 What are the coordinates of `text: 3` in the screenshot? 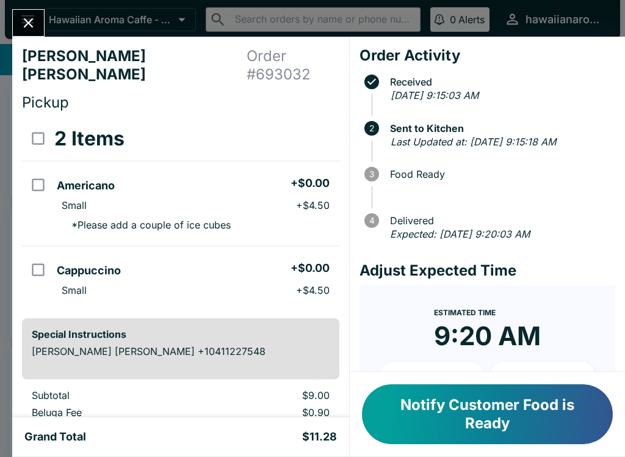 It's located at (372, 174).